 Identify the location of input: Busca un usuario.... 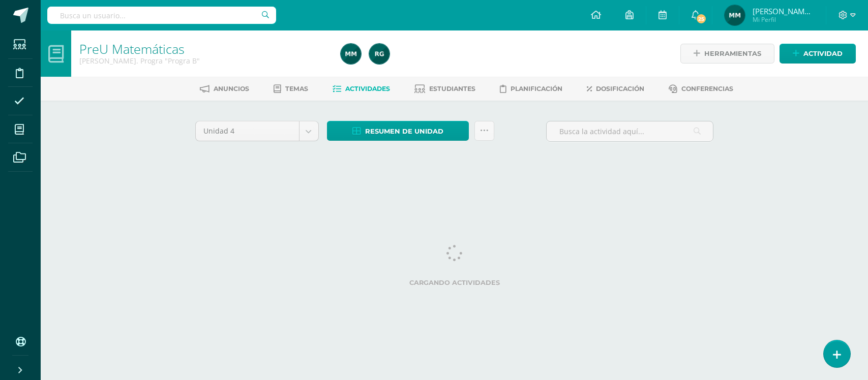
(162, 15).